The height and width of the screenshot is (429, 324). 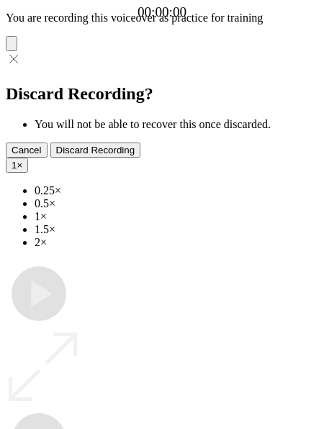 I want to click on li: 1×, so click(x=177, y=217).